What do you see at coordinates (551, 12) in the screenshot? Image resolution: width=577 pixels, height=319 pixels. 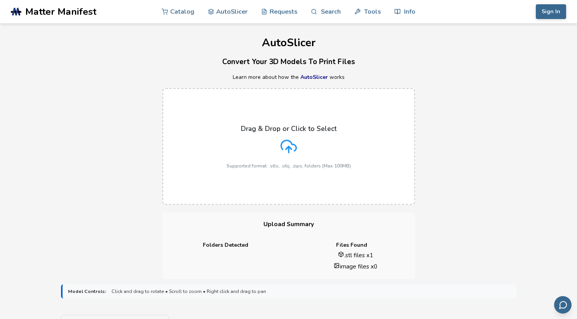 I see `button: Sign In` at bounding box center [551, 12].